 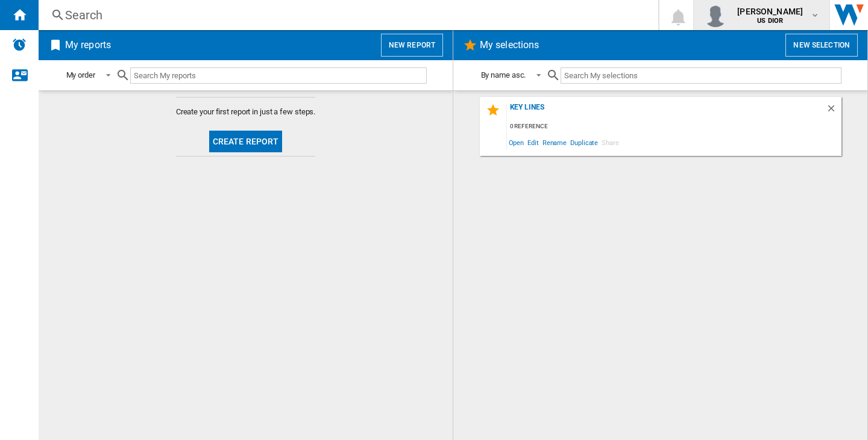 I want to click on span: Open, so click(x=516, y=142).